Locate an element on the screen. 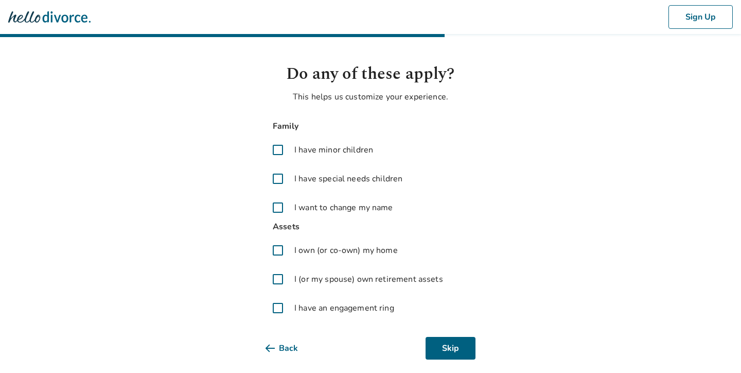 This screenshot has height=373, width=741. span: I want to change my name is located at coordinates (344, 207).